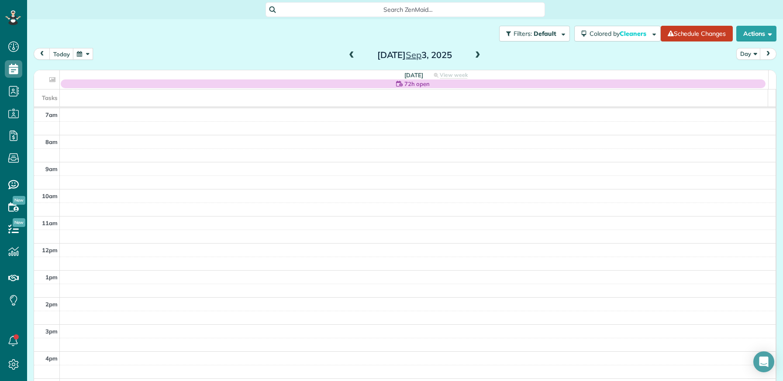 This screenshot has width=783, height=381. What do you see at coordinates (748, 54) in the screenshot?
I see `button: Day` at bounding box center [748, 54].